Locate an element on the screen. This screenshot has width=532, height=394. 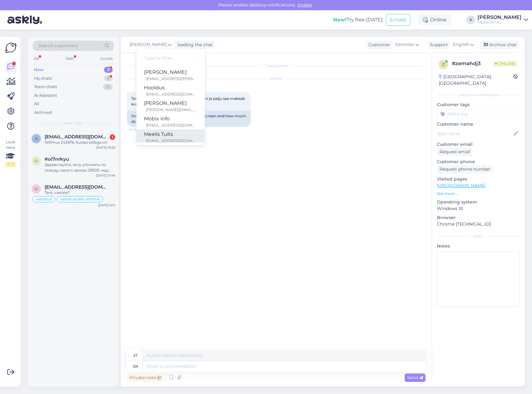
div: Здравствуйте, хочу уточнить по поводу своего заказа 239125, жду уже 3 недели is located at coordinates (80, 167).